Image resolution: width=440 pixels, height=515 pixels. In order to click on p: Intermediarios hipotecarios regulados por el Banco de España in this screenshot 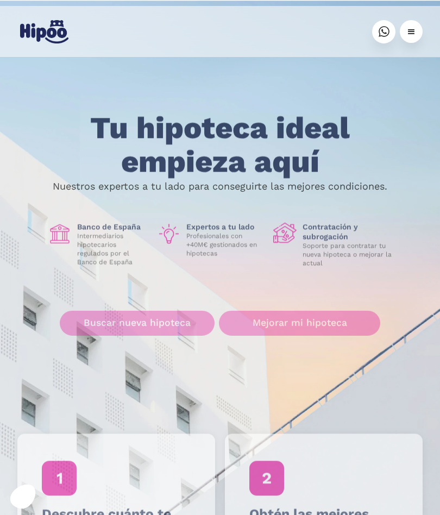, I will do `click(113, 249)`.